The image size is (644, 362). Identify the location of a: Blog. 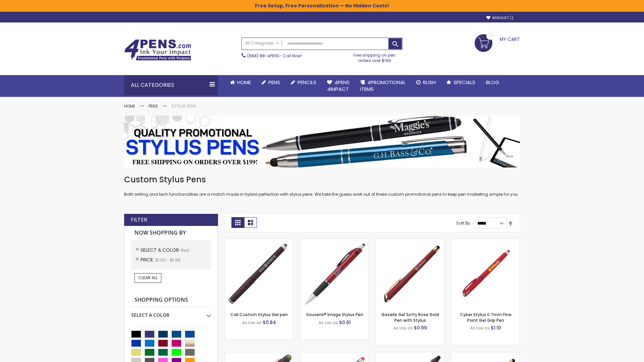
(492, 83).